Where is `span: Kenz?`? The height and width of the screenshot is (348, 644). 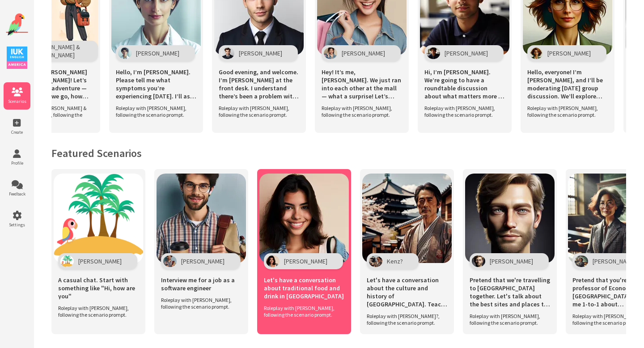
span: Kenz? is located at coordinates (395, 261).